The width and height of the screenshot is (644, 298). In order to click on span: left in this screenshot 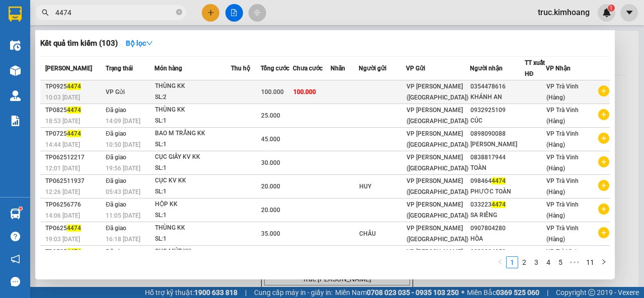, I will do `click(500, 262)`.